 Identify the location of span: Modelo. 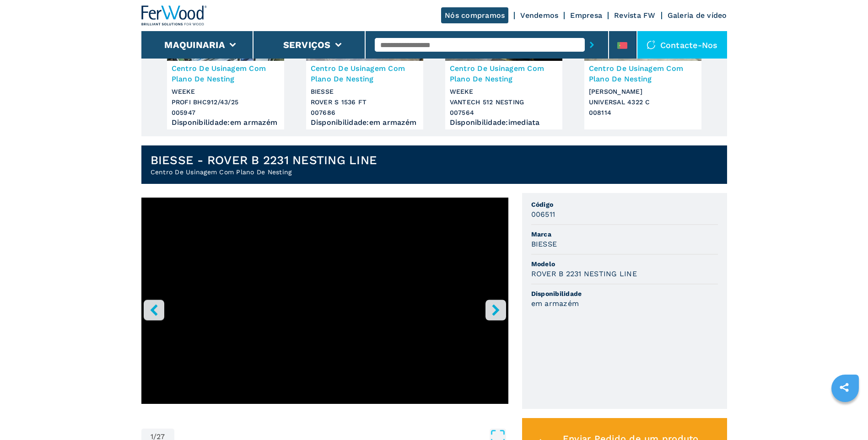
(625, 264).